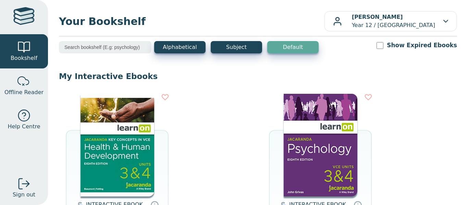  What do you see at coordinates (117, 145) in the screenshot?
I see `img: e003a821-2442-436b-92bb-da2395357dfc.jpg` at bounding box center [117, 145].